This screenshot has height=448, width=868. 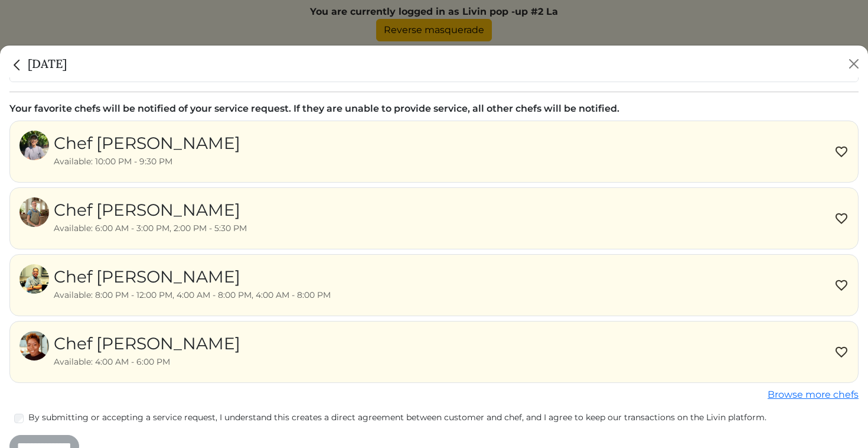 What do you see at coordinates (192, 295) in the screenshot?
I see `div: Available: 8:00 PM - 12:00 PM, 4:00 AM - 8:00 PM, 4:00 AM - 8:00 PM` at bounding box center [192, 295].